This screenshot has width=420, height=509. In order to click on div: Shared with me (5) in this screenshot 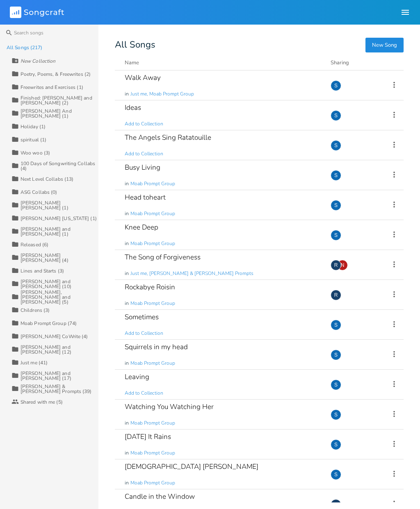, I will do `click(42, 402)`.